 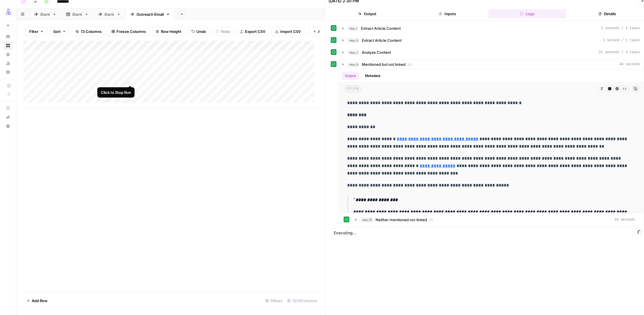 I want to click on span: Neither mentioned nor linked, so click(x=401, y=219).